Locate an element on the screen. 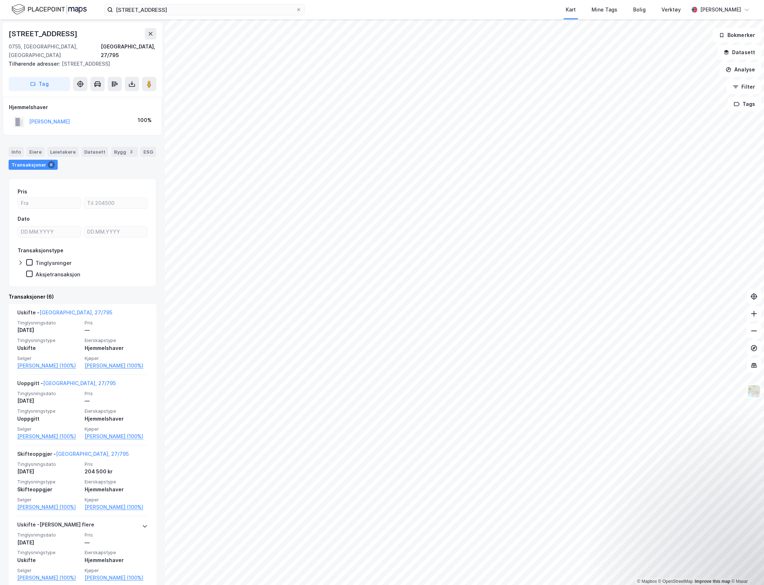  div: Transaksjoner is located at coordinates (33, 165).